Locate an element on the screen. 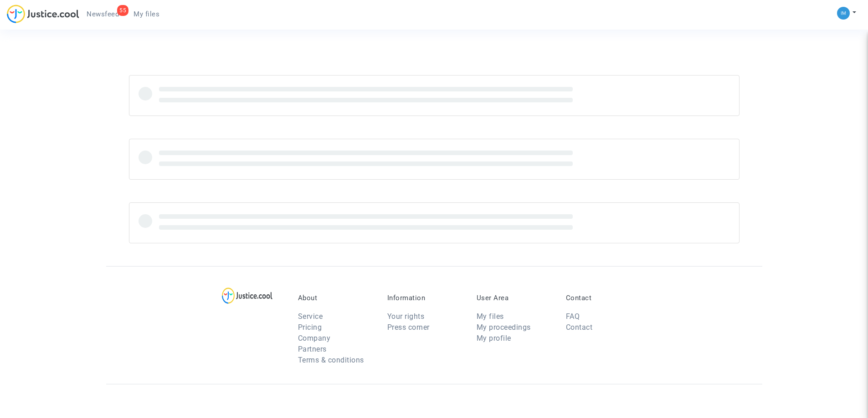 The width and height of the screenshot is (868, 418). p: About is located at coordinates (336, 298).